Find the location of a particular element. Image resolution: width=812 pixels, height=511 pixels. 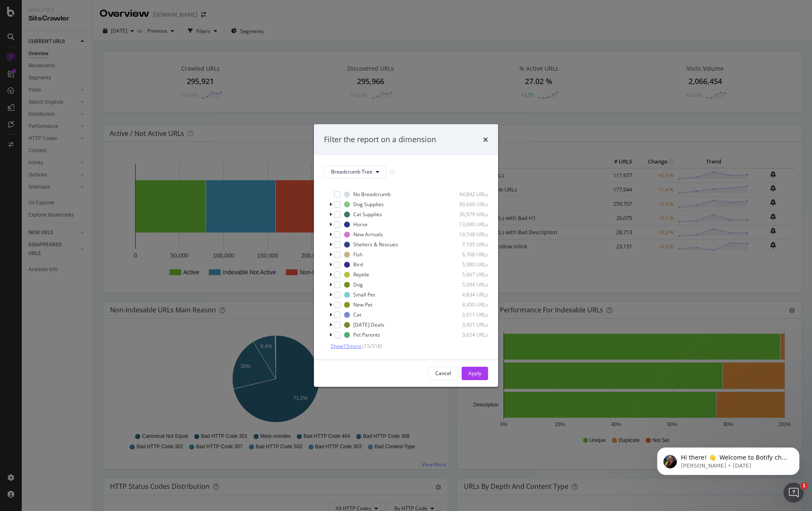

div: 36,979 URLs is located at coordinates (467, 214).